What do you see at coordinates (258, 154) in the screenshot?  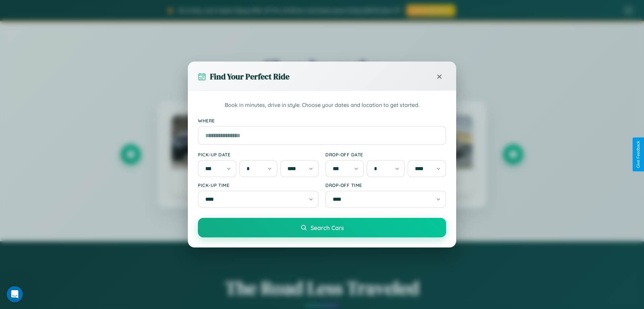 I see `label: Pick-up Date` at bounding box center [258, 154].